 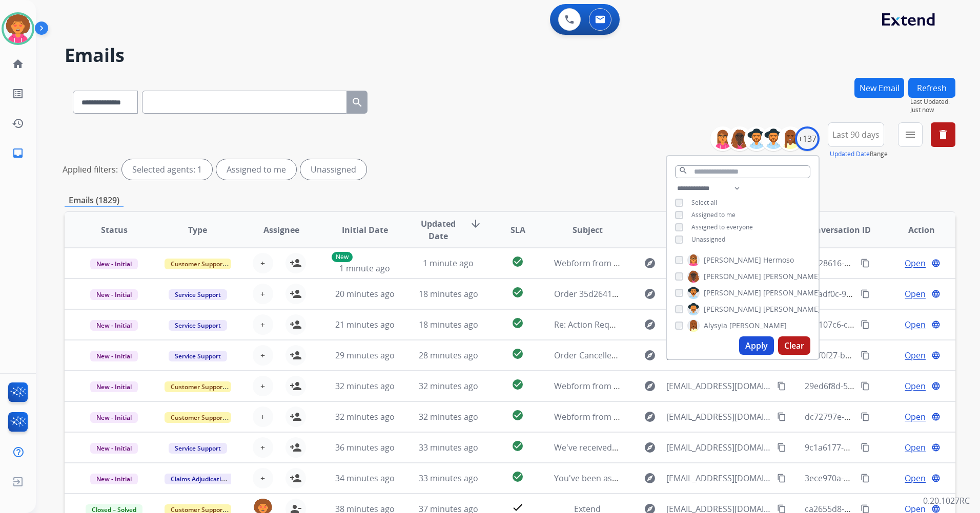 What do you see at coordinates (94, 200) in the screenshot?
I see `p: Emails (1829)` at bounding box center [94, 200].